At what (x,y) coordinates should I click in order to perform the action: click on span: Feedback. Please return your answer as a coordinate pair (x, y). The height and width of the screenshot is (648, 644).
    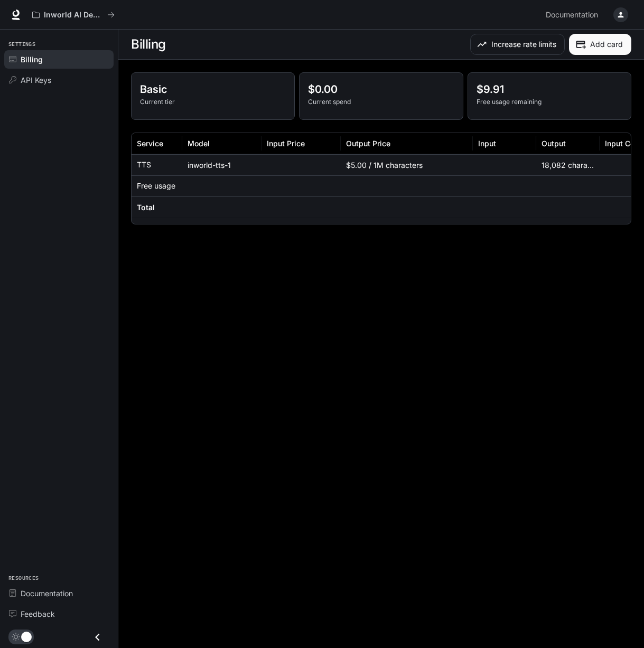
    Looking at the image, I should click on (38, 614).